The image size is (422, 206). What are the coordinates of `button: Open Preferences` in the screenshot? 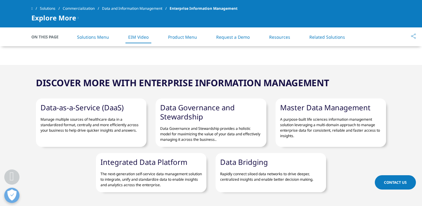 It's located at (12, 195).